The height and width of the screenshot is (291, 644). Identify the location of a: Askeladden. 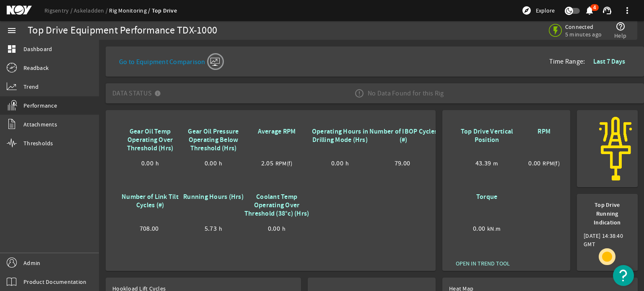
(91, 11).